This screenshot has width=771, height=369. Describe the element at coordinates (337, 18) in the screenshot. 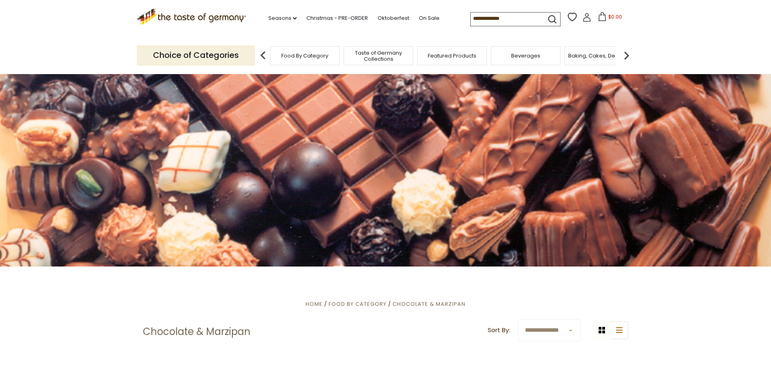

I see `a: Christmas - PRE-ORDER` at that location.